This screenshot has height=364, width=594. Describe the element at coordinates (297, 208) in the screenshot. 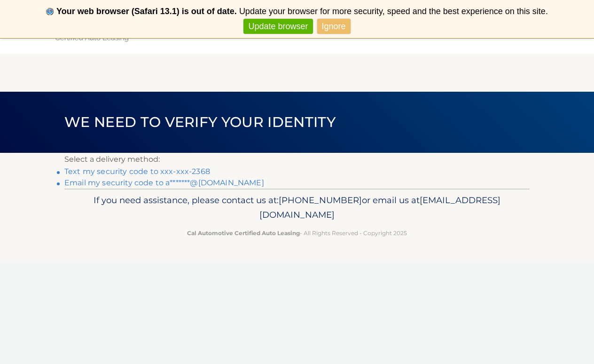

I see `p: If you need assistance, please contact us at: or email us at` at that location.